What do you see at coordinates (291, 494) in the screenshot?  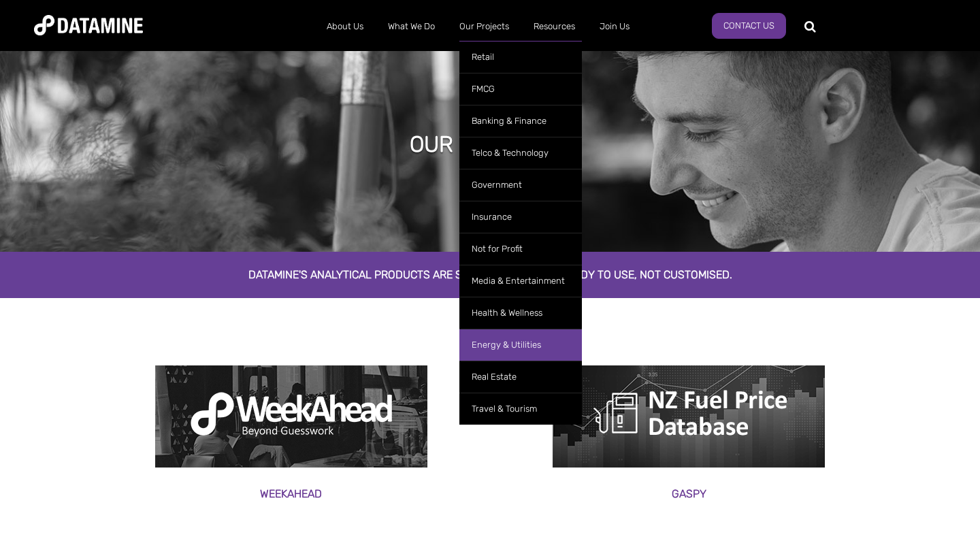 I see `h3: Weekahead` at bounding box center [291, 494].